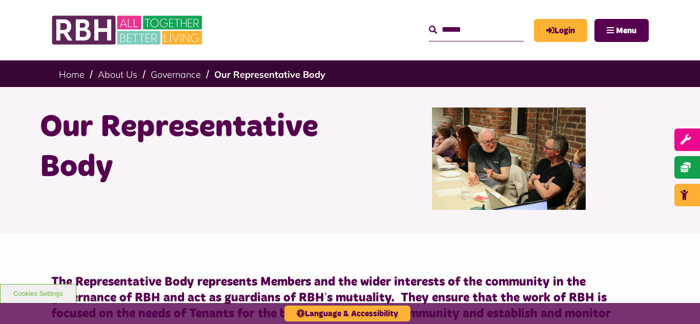 The width and height of the screenshot is (700, 324). Describe the element at coordinates (117, 74) in the screenshot. I see `a: About Us` at that location.